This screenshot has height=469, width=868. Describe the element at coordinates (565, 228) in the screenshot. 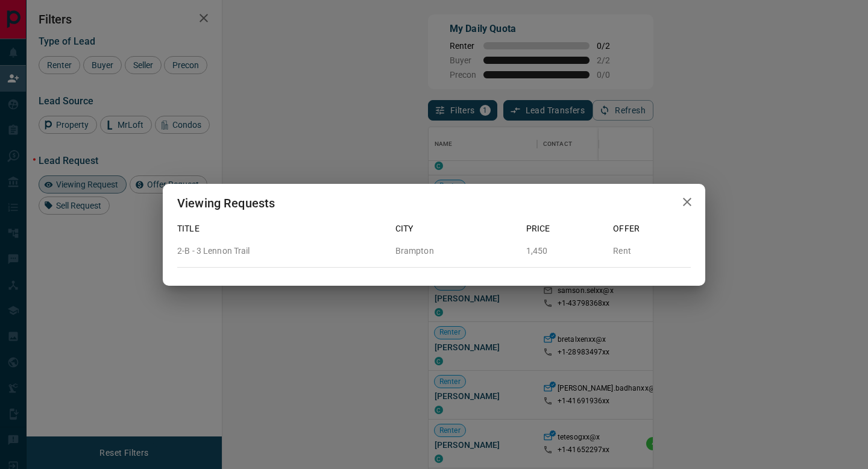

I see `p: Price` at that location.